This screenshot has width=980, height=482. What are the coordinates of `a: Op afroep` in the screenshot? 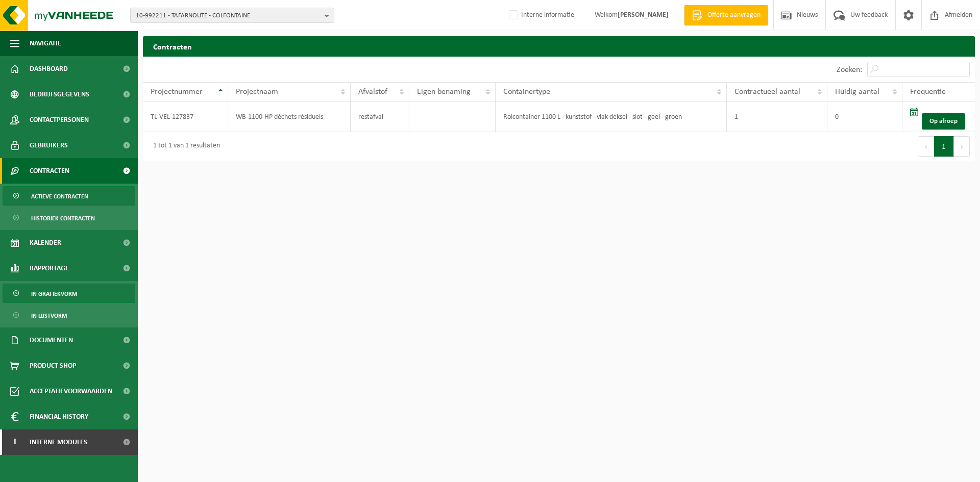 It's located at (943, 122).